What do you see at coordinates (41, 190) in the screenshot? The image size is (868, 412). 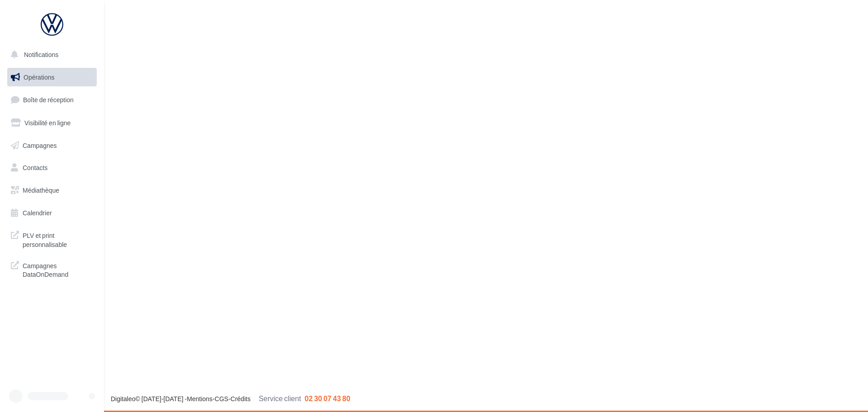 I see `span: Médiathèque` at bounding box center [41, 190].